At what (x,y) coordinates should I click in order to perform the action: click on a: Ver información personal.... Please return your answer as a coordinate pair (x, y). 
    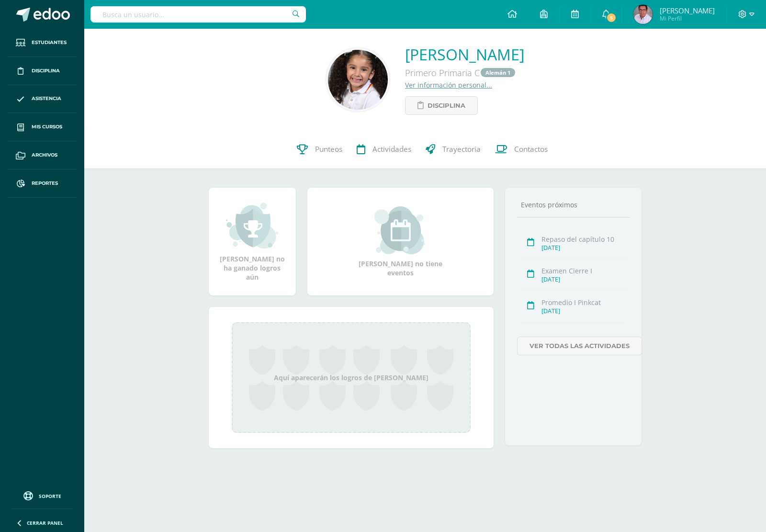
    Looking at the image, I should click on (449, 84).